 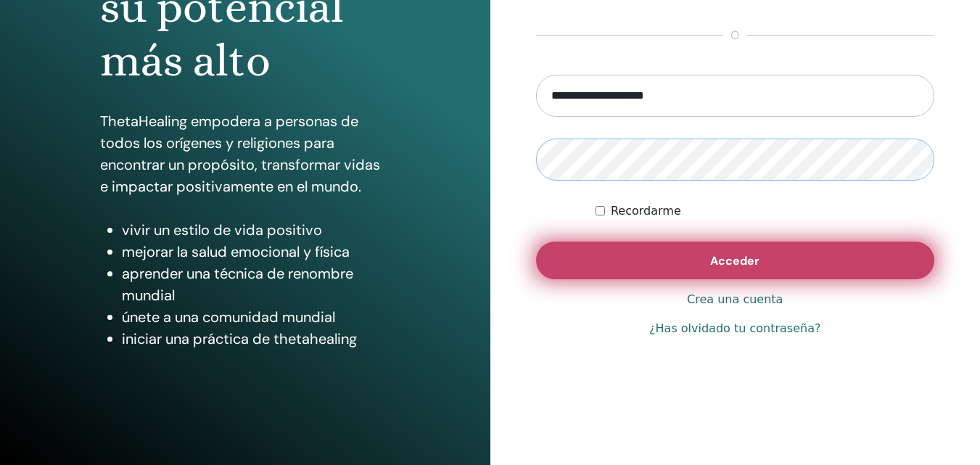 I want to click on label: Recordarme, so click(x=645, y=211).